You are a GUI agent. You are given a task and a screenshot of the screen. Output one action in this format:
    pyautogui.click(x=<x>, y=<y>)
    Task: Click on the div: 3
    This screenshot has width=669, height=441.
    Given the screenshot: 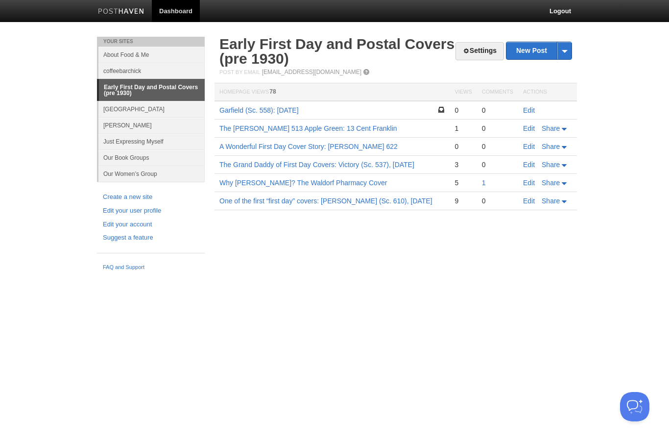 What is the action you would take?
    pyautogui.click(x=463, y=165)
    